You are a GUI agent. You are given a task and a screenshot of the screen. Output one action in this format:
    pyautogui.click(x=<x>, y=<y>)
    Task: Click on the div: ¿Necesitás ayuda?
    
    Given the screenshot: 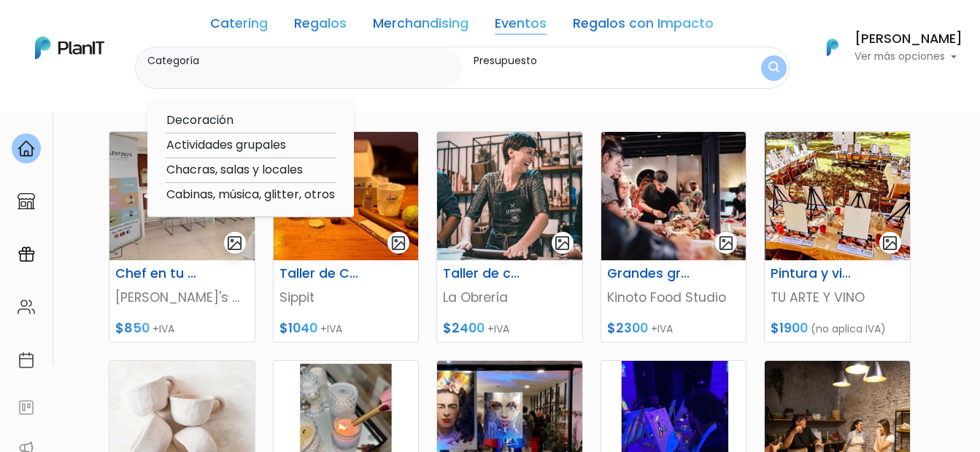 What is the action you would take?
    pyautogui.click(x=142, y=28)
    